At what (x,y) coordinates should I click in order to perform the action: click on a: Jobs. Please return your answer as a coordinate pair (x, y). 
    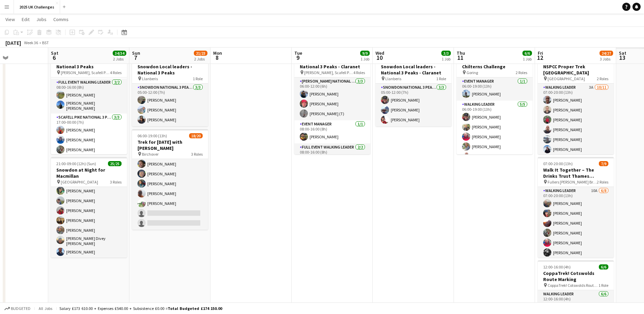
    Looking at the image, I should click on (41, 19).